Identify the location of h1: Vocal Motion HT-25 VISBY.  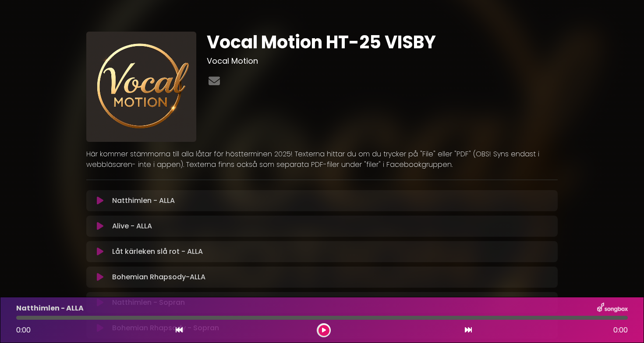
(382, 42).